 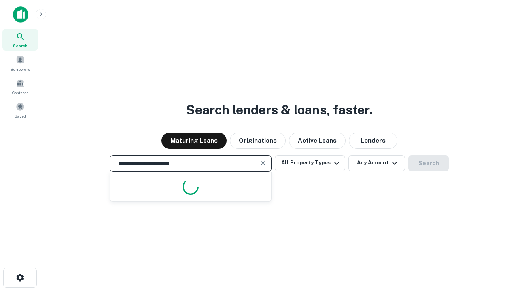 What do you see at coordinates (194, 141) in the screenshot?
I see `button: Maturing Loans` at bounding box center [194, 141].